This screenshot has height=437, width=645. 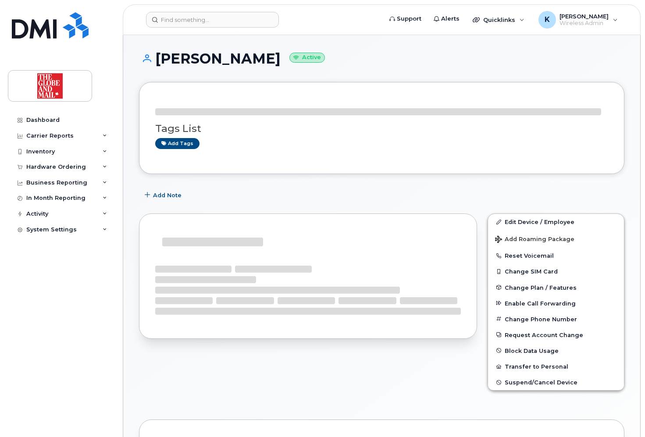 I want to click on span: Enable Call Forwarding, so click(x=540, y=303).